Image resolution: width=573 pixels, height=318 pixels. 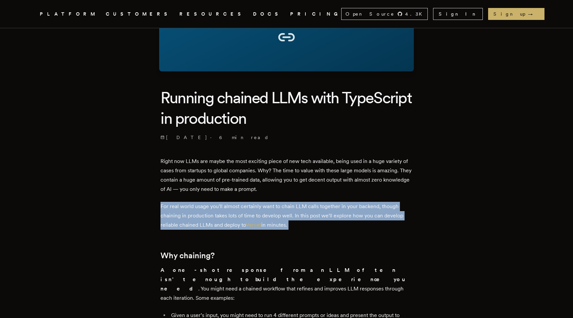 What do you see at coordinates (286, 175) in the screenshot?
I see `p: Right now LLMs are maybe the most exciting piece of new tech available, being used in a huge vari...` at bounding box center [286, 175].